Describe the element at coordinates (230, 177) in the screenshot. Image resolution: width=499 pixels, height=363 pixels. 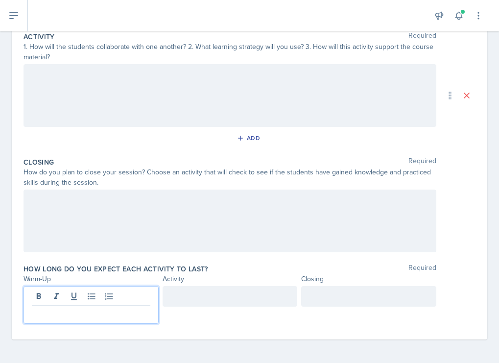
I see `div: How do you plan to close your session? Choose an activity that will check to see if the students ...` at that location.